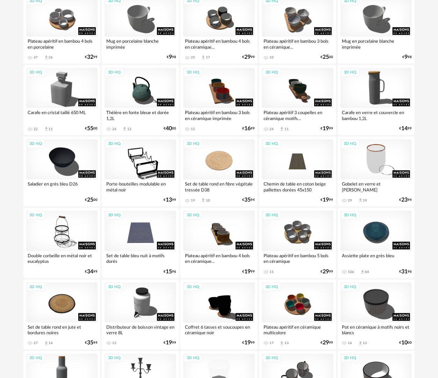 Image resolution: width=438 pixels, height=378 pixels. I want to click on a: 3D HQ Carafe en cristal taillé 650 ML 22 Download icon 11 €5500, so click(62, 100).